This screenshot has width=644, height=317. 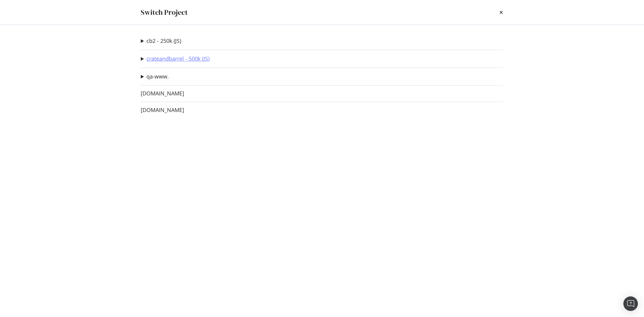 What do you see at coordinates (175, 59) in the screenshot?
I see `summary: crateandbarrel - 500k (JS)` at bounding box center [175, 59].